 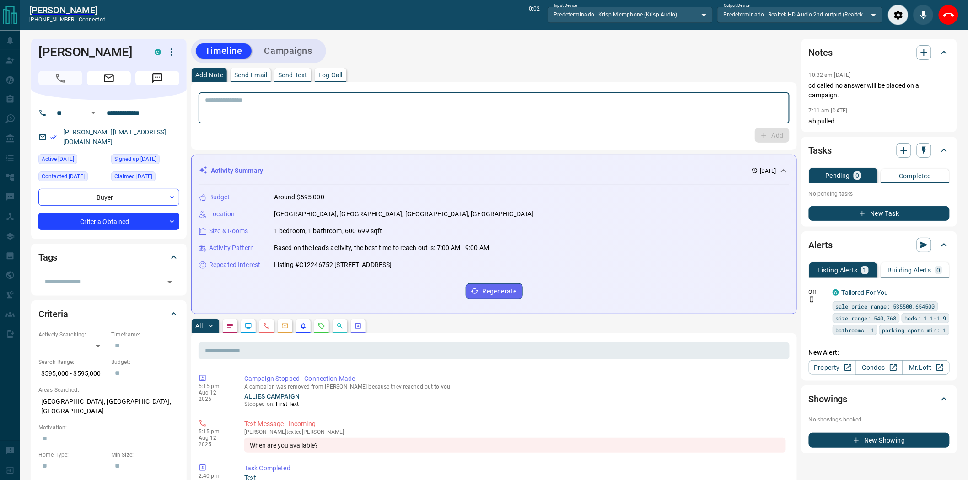 I want to click on p: Size & Rooms, so click(x=229, y=231).